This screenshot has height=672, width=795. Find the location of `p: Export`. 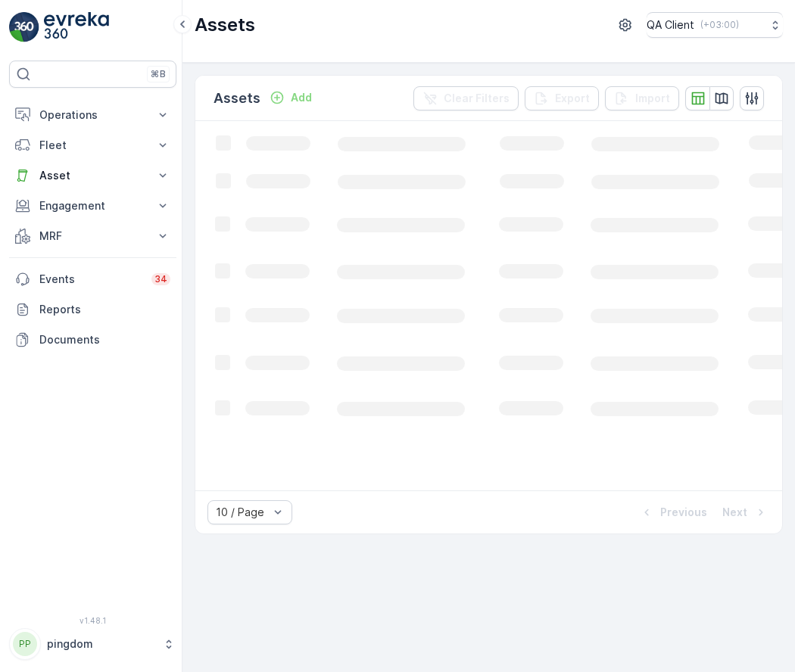

p: Export is located at coordinates (572, 98).